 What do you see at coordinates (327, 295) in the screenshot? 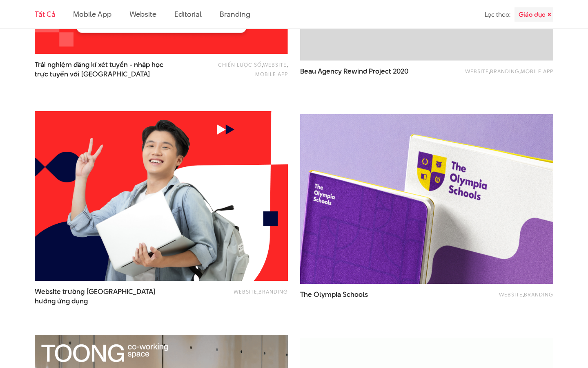
I see `span: Olympia` at bounding box center [327, 295].